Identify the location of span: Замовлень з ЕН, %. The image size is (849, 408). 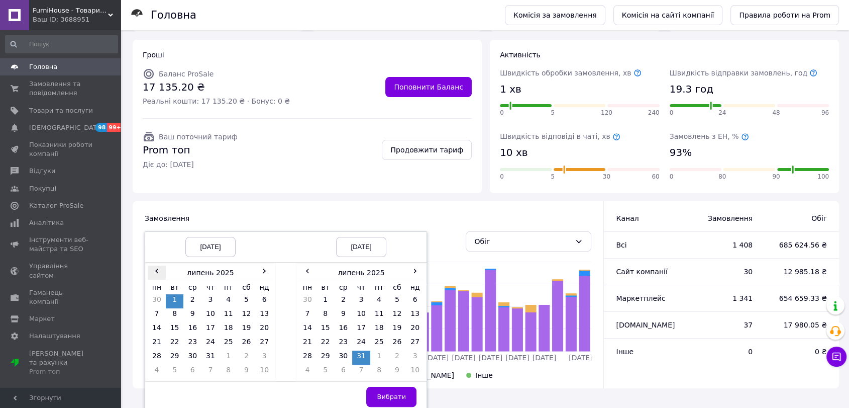
(710, 136).